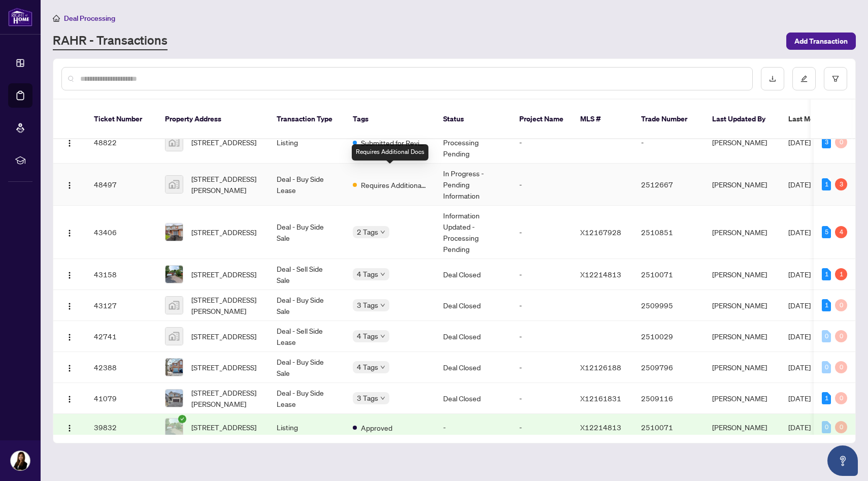 The height and width of the screenshot is (481, 868). I want to click on td: New Submission - Processing Pending, so click(473, 142).